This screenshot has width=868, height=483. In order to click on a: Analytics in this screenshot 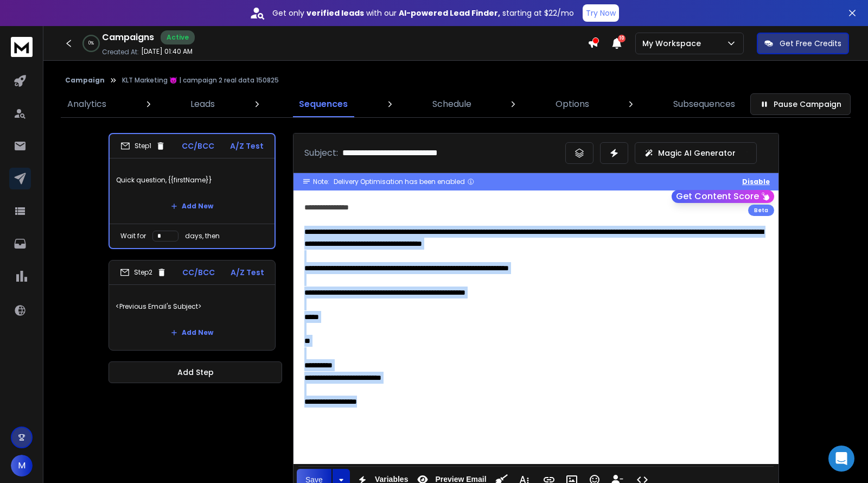, I will do `click(87, 104)`.